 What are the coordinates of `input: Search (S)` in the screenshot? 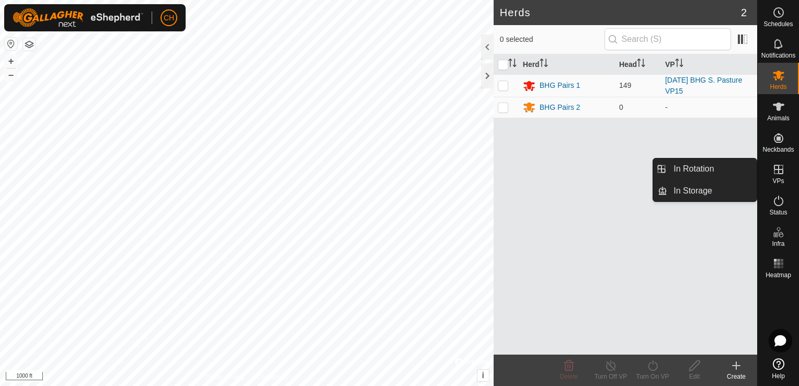 It's located at (668, 39).